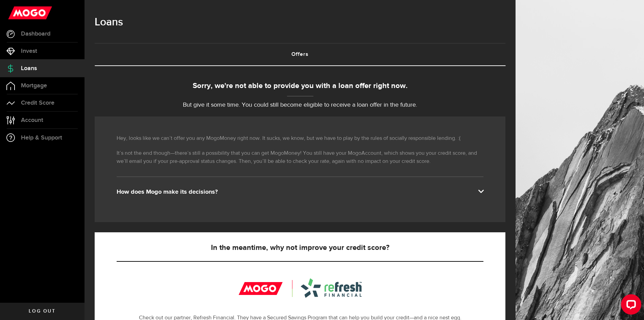 The image size is (644, 320). What do you see at coordinates (300, 22) in the screenshot?
I see `h1: Loans` at bounding box center [300, 22].